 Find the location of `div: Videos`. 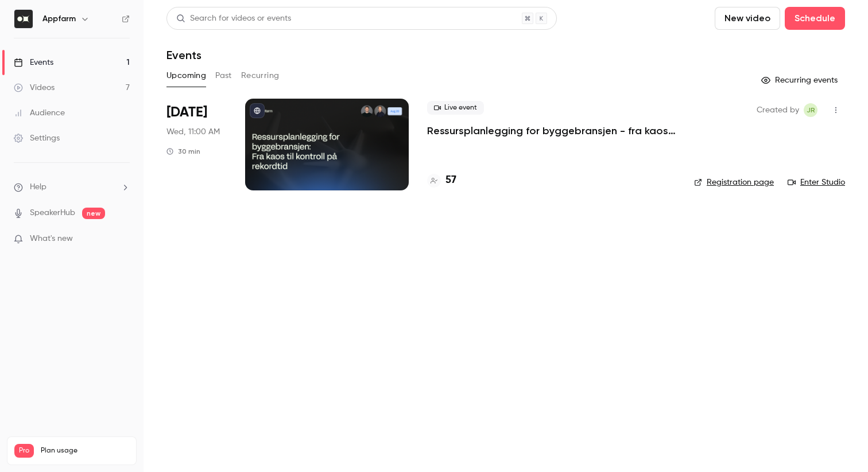

div: Videos is located at coordinates (34, 88).